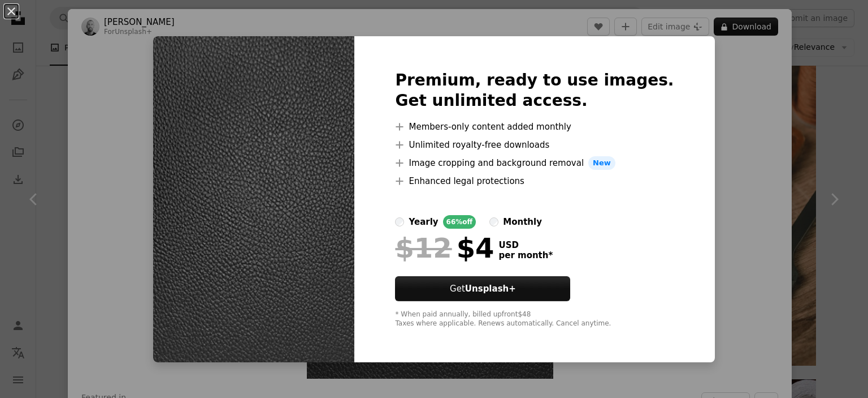 The width and height of the screenshot is (868, 398). What do you see at coordinates (424, 248) in the screenshot?
I see `span: $12` at bounding box center [424, 248].